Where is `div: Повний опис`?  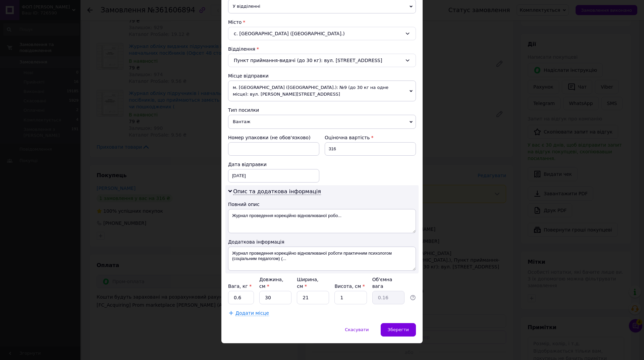 div: Повний опис is located at coordinates (322, 204).